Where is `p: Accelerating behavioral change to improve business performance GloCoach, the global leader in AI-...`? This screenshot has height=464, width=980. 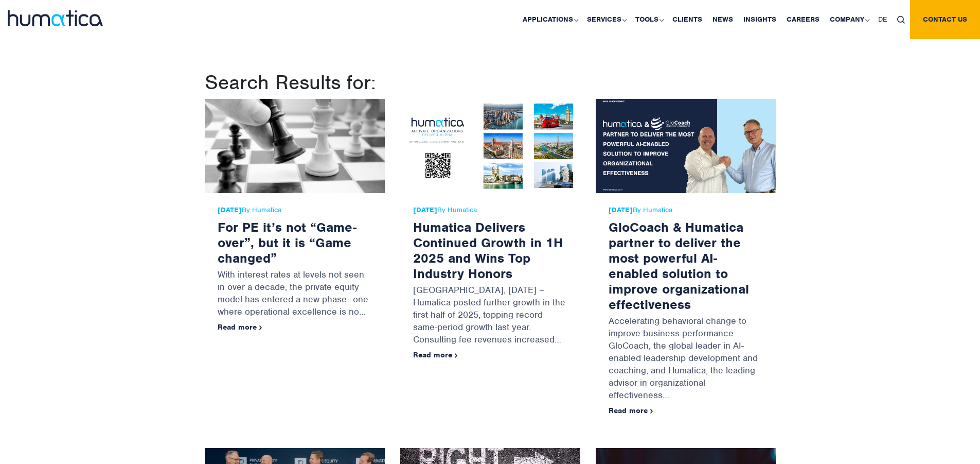 p: Accelerating behavioral change to improve business performance GloCoach, the global leader in AI-... is located at coordinates (686, 359).